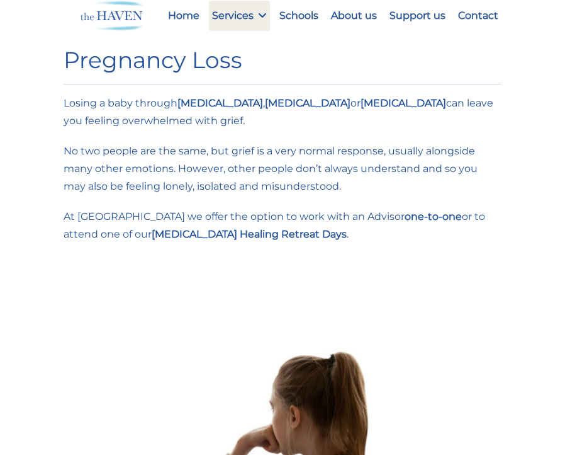  What do you see at coordinates (184, 16) in the screenshot?
I see `a: Home` at bounding box center [184, 16].